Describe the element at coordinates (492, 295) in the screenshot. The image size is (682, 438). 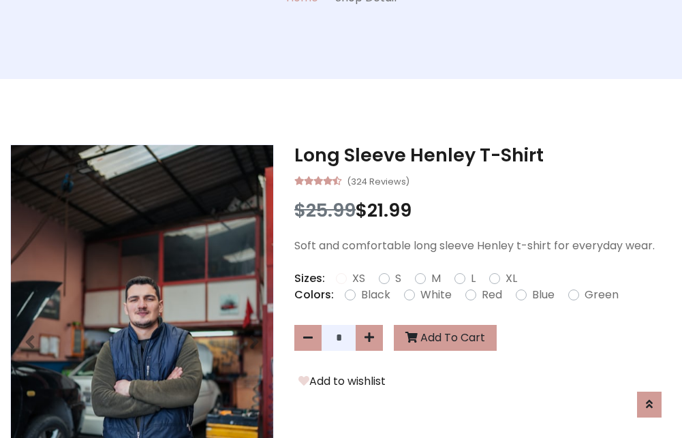
I see `label: Red` at that location.